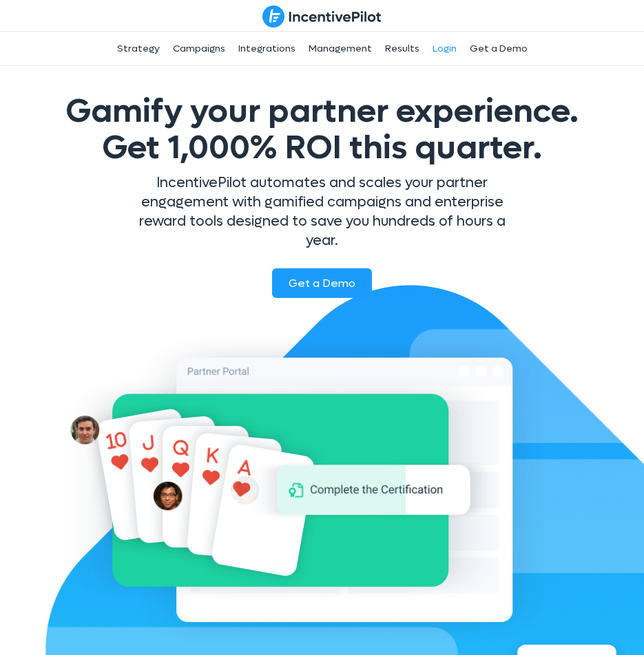 The width and height of the screenshot is (644, 655). Describe the element at coordinates (321, 148) in the screenshot. I see `span: Get 1,000% ROI this quarter.` at that location.